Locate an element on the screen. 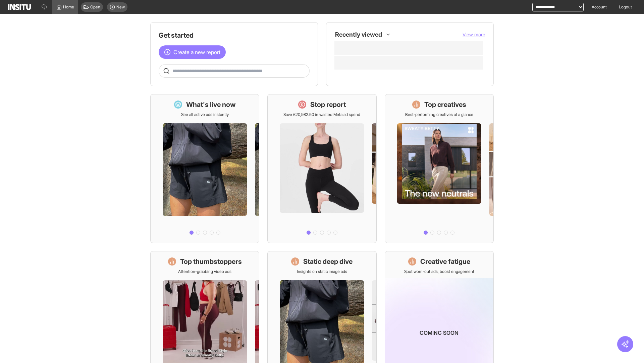 The height and width of the screenshot is (363, 644). a: Top creativesBest-performing creatives at a glance is located at coordinates (439, 168).